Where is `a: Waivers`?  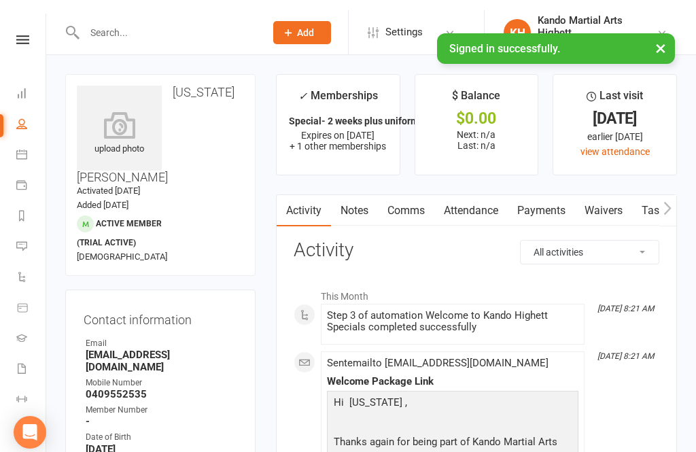 a: Waivers is located at coordinates (603, 200).